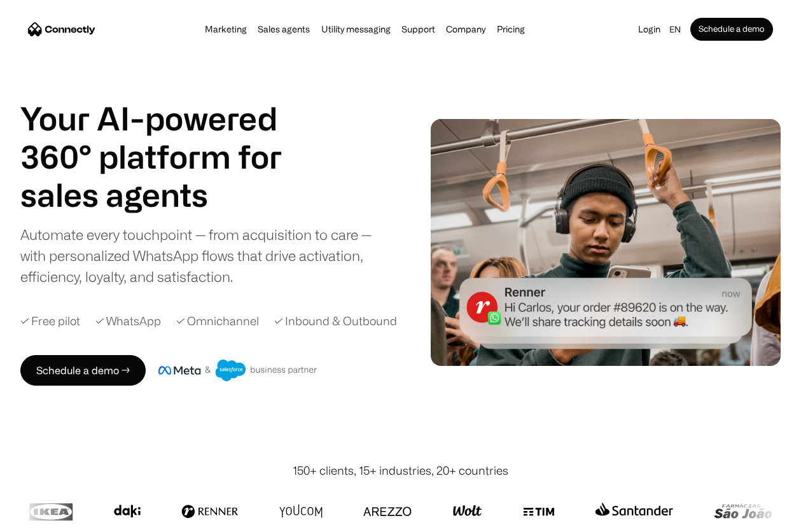 The height and width of the screenshot is (532, 801). What do you see at coordinates (400, 470) in the screenshot?
I see `div: 150+ clients, 15+ industries, 20+ countries` at bounding box center [400, 470].